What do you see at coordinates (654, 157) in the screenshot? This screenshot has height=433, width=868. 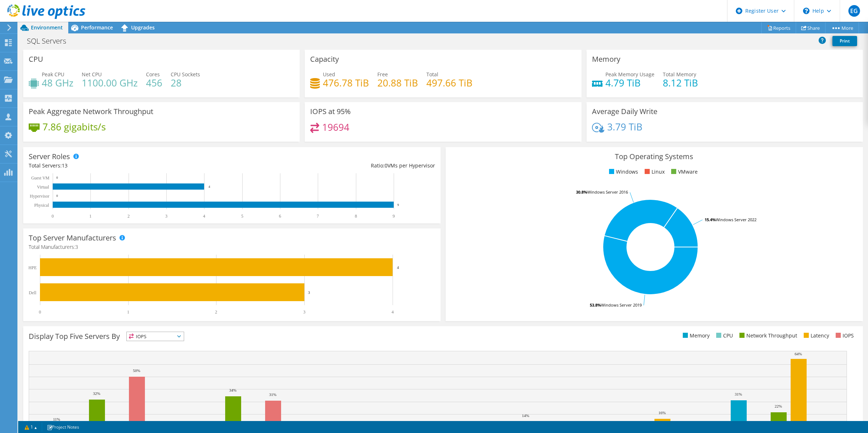 I see `h3: Top Operating Systems` at bounding box center [654, 157].